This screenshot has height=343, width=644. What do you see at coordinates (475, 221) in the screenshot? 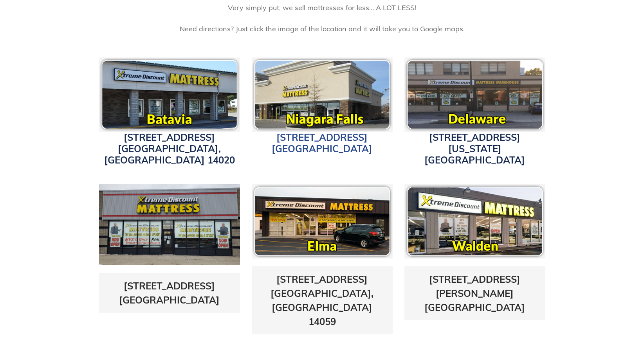
I see `img: pf-16118c81--waldenicon.png` at bounding box center [475, 221].